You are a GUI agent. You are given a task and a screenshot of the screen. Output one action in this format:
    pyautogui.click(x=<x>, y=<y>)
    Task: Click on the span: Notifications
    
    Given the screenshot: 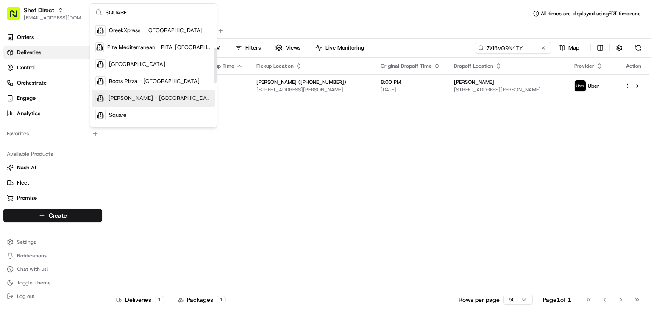 What is the action you would take?
    pyautogui.click(x=32, y=256)
    